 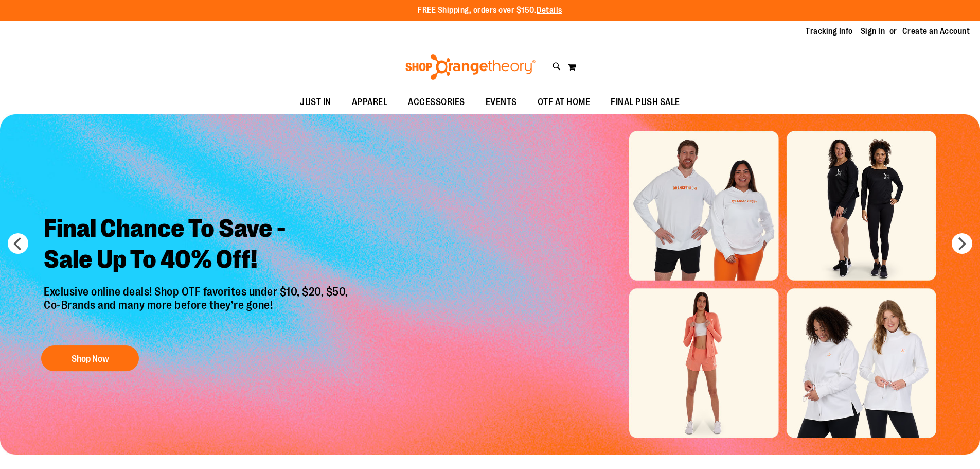 What do you see at coordinates (197, 291) in the screenshot?
I see `a: Final Chance To Save -Sale Up To 40% Off! Exclusive online deals! Shop OTF favorites under $10, $...` at bounding box center [197, 291].